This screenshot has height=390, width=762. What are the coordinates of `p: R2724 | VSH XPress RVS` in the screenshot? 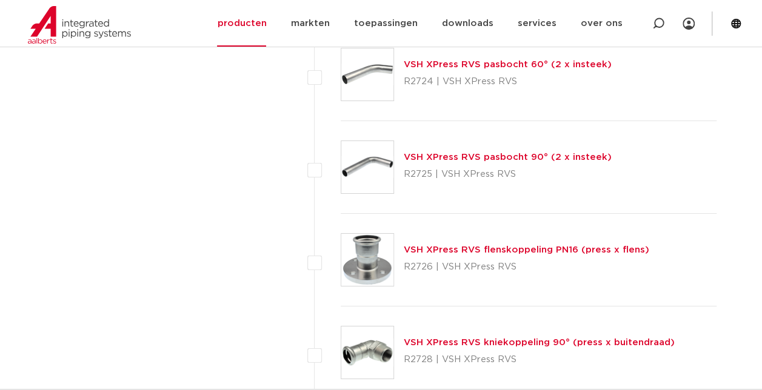 It's located at (507, 82).